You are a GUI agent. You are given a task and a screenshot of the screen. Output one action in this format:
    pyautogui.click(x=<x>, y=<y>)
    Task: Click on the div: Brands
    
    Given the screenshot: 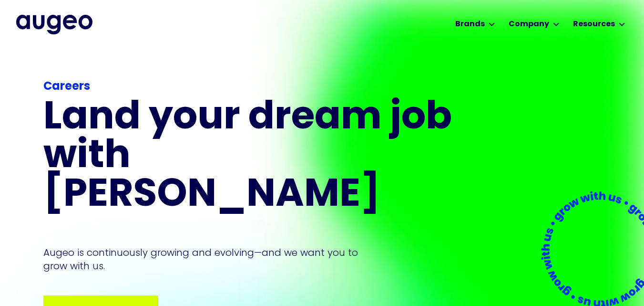 What is the action you would take?
    pyautogui.click(x=470, y=24)
    